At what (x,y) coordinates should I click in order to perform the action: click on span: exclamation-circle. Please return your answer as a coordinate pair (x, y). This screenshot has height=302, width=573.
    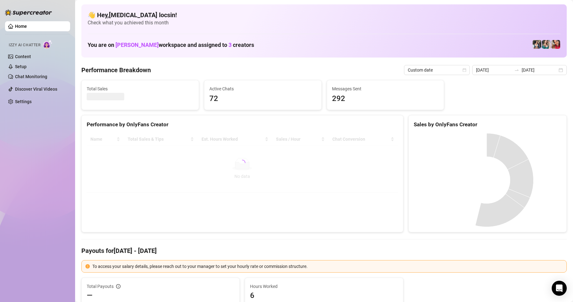
    Looking at the image, I should click on (88, 267).